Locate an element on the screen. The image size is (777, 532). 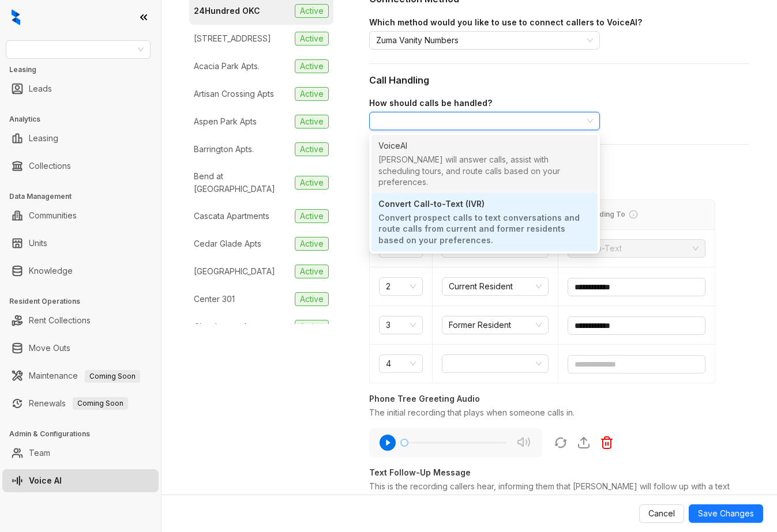
li: Rent Collections is located at coordinates (80, 320).